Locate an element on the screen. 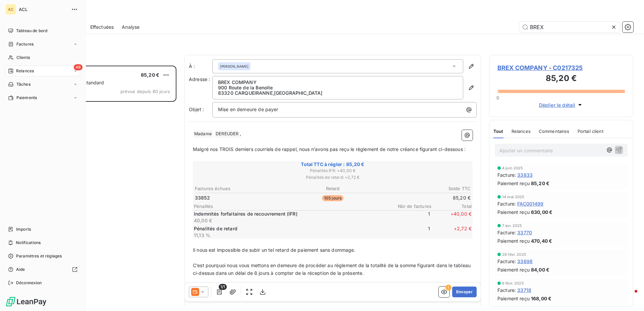 The height and width of the screenshot is (311, 644). span: Nbr de factures is located at coordinates (411, 206).